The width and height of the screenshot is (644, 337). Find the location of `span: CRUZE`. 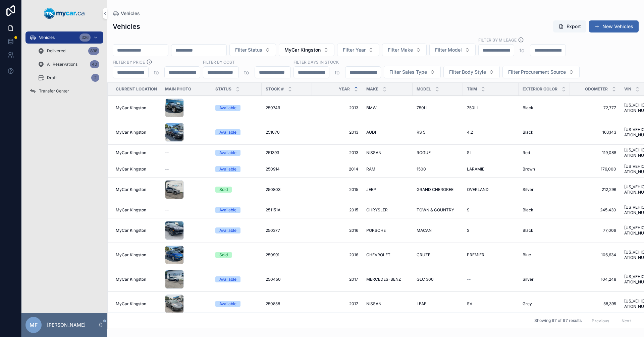

span: CRUZE is located at coordinates (423, 255).